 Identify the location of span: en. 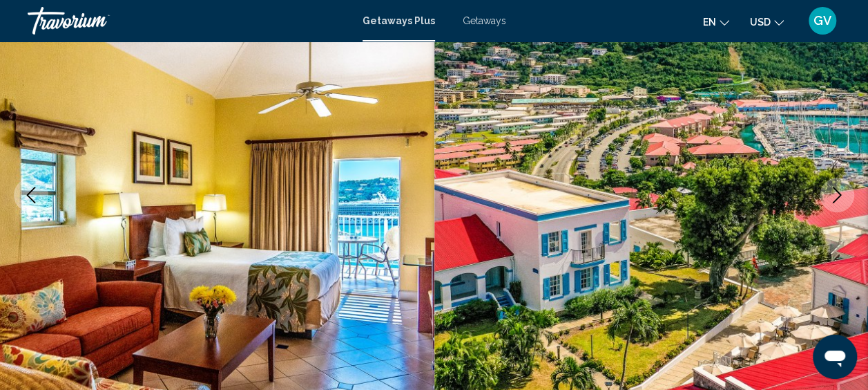
(709, 22).